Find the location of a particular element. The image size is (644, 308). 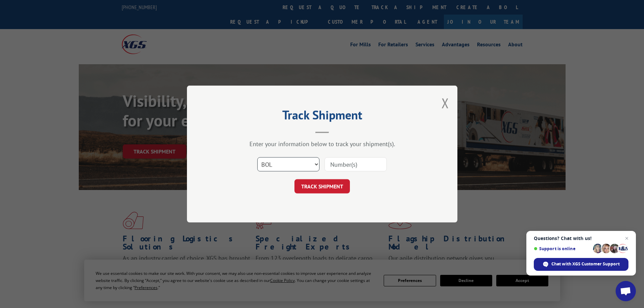

div: Enter your information below to track your shipment(s). is located at coordinates (322, 144).